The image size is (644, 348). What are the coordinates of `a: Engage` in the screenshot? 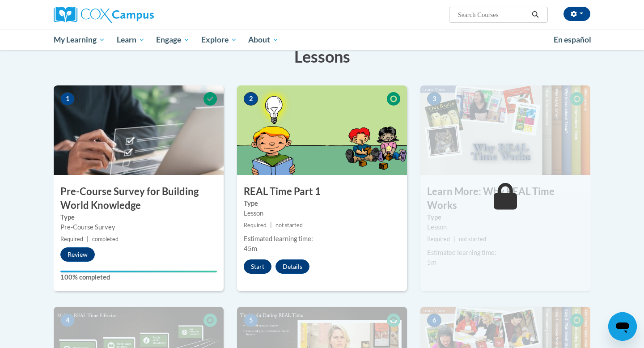 It's located at (173, 40).